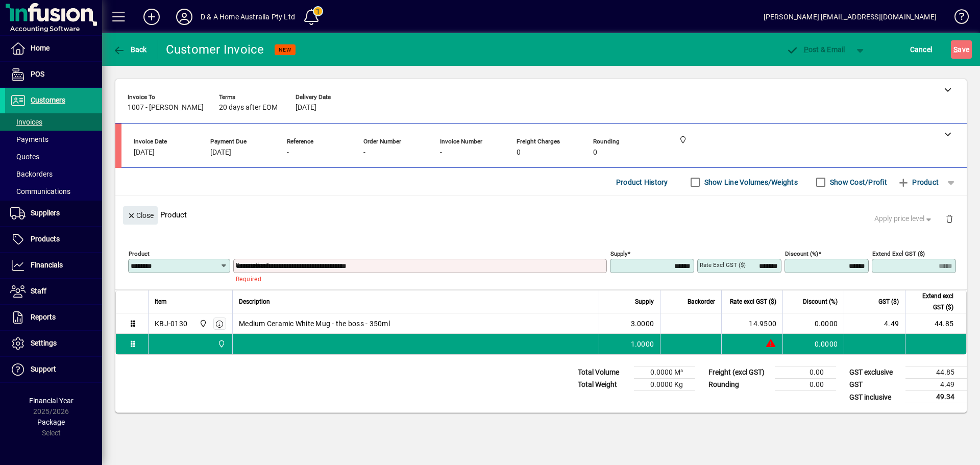 This screenshot has height=465, width=980. Describe the element at coordinates (48, 100) in the screenshot. I see `span: Customers` at that location.